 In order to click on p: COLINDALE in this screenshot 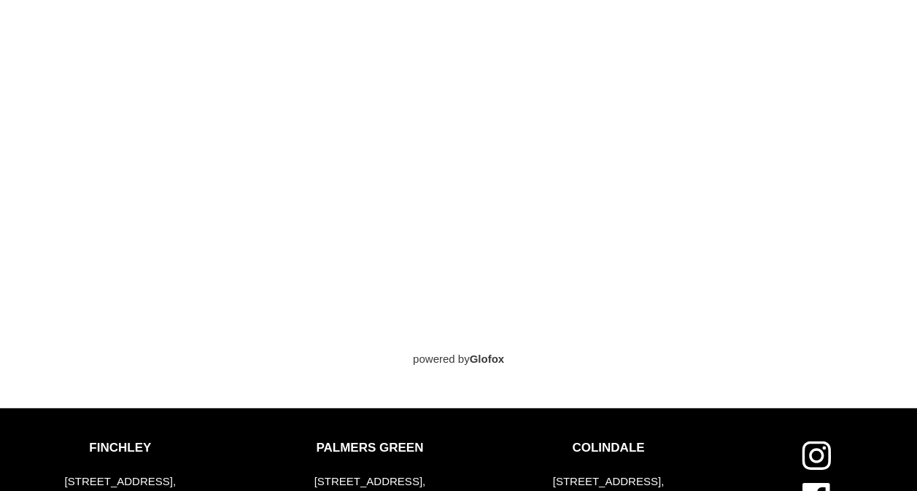, I will do `click(608, 448)`.